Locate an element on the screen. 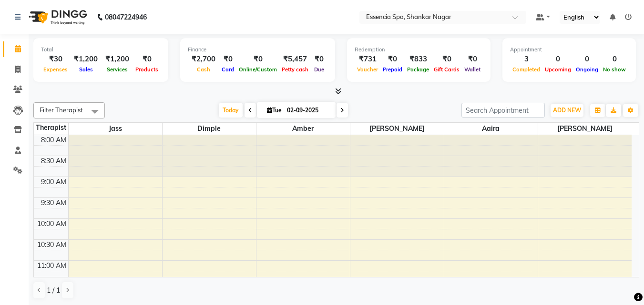 This screenshot has height=305, width=644. span: Card is located at coordinates (228, 70).